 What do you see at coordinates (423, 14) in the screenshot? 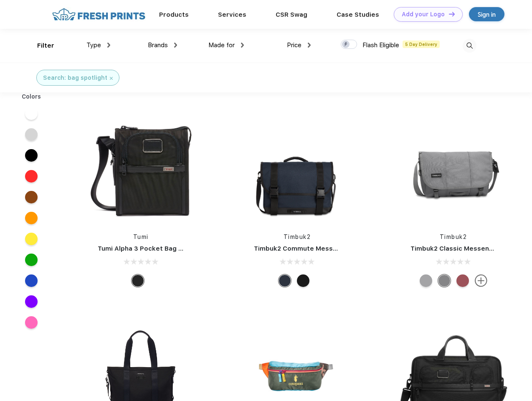
I see `div: Add your Logo` at bounding box center [423, 14].